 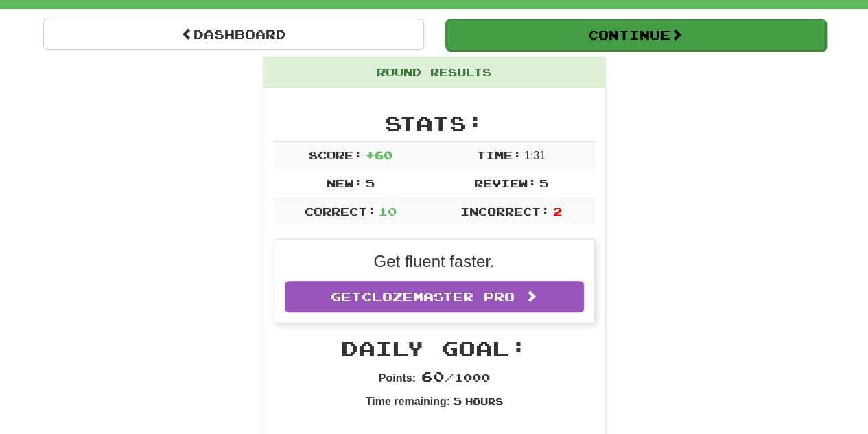 I want to click on span: Review:, so click(x=504, y=182).